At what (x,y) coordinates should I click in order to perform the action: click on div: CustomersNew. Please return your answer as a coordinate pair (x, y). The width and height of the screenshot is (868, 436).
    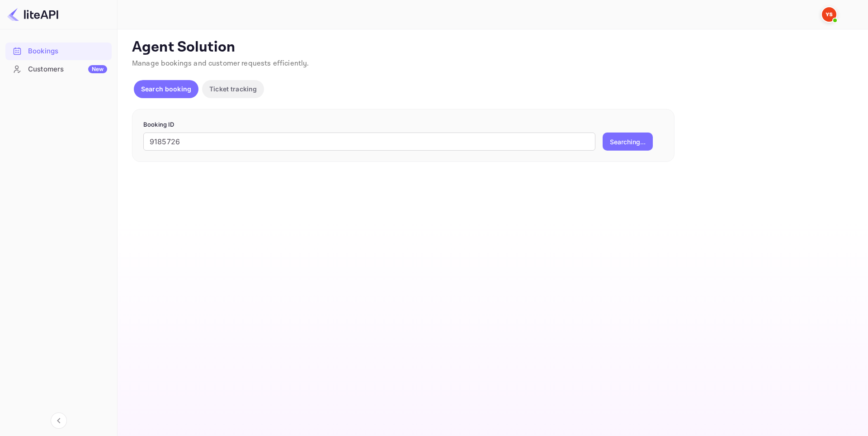
    Looking at the image, I should click on (59, 69).